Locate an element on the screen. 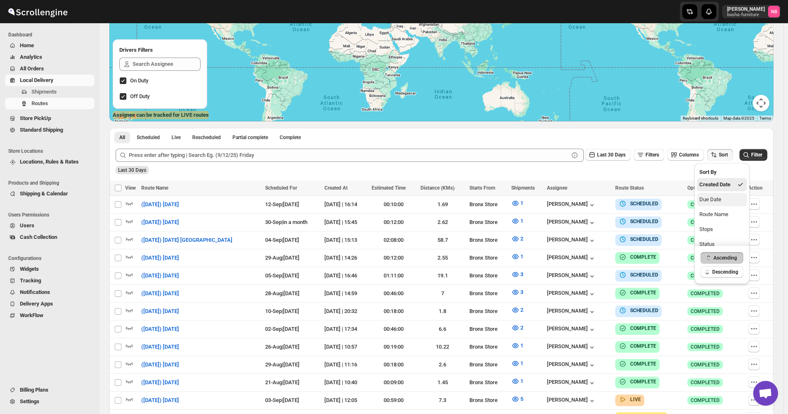  span: Store PickUp is located at coordinates (35, 118).